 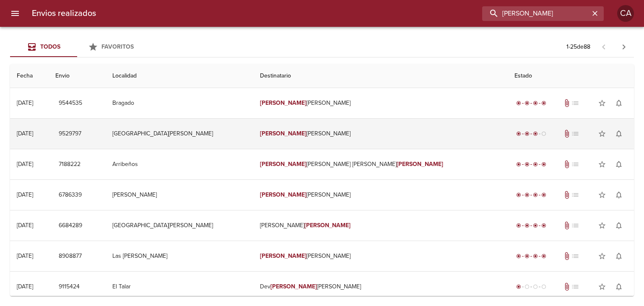 What do you see at coordinates (180, 76) in the screenshot?
I see `th: Localidad` at bounding box center [180, 76].